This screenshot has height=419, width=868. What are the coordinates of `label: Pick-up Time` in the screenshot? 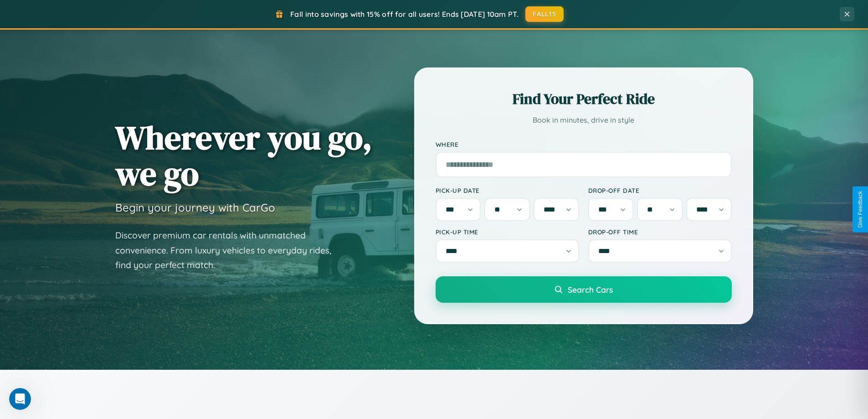 It's located at (507, 231).